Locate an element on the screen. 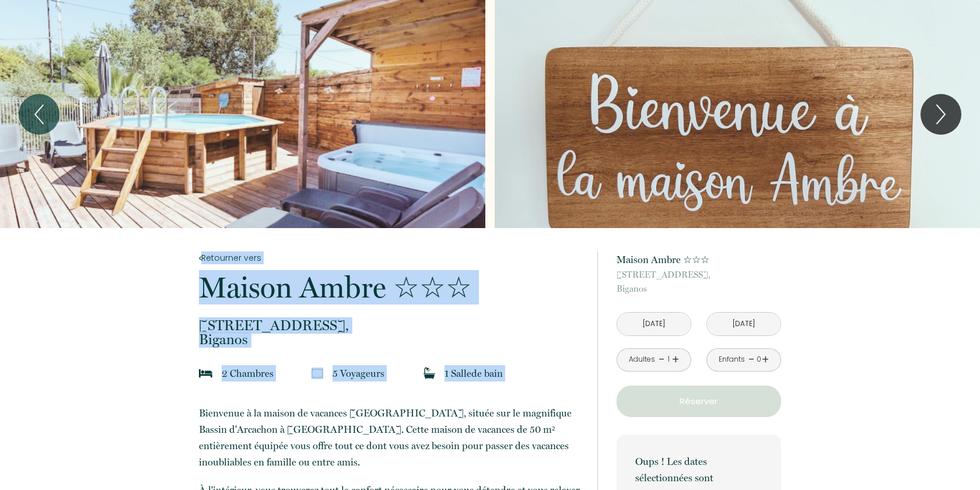 Image resolution: width=980 pixels, height=490 pixels. input: Arrivée is located at coordinates (654, 324).